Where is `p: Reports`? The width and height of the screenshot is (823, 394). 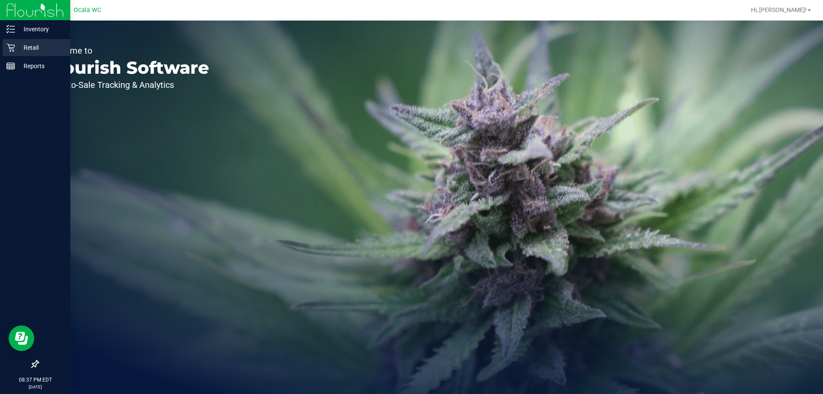
p: Reports is located at coordinates (41, 66).